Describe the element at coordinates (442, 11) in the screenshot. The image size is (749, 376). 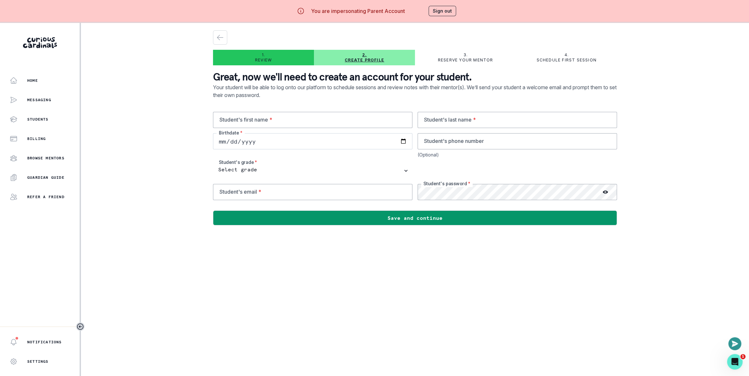
I see `button: Sign out` at that location.